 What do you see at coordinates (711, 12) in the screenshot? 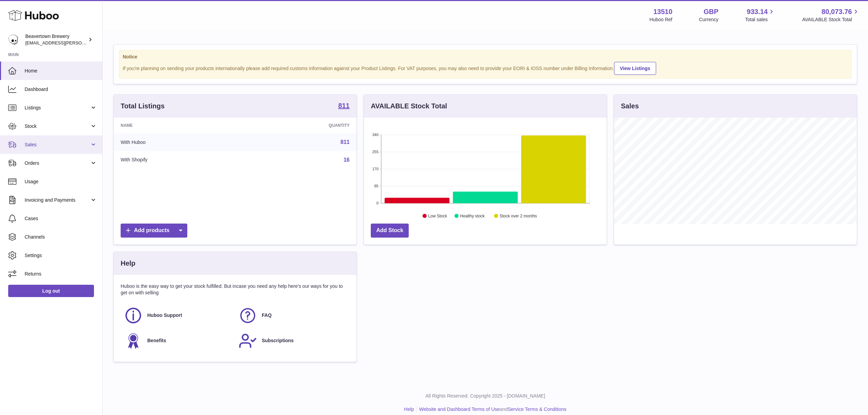
I see `strong: GBP` at bounding box center [711, 12].